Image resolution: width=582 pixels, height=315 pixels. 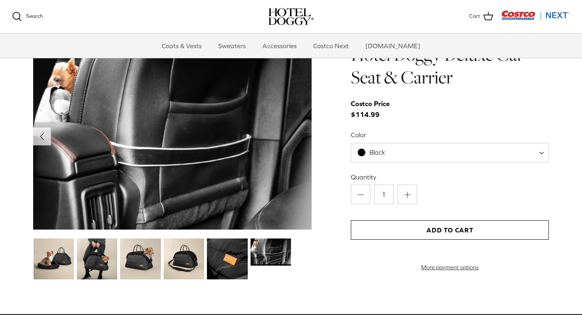 What do you see at coordinates (291, 17) in the screenshot?
I see `img: hoteldoggycom` at bounding box center [291, 17].